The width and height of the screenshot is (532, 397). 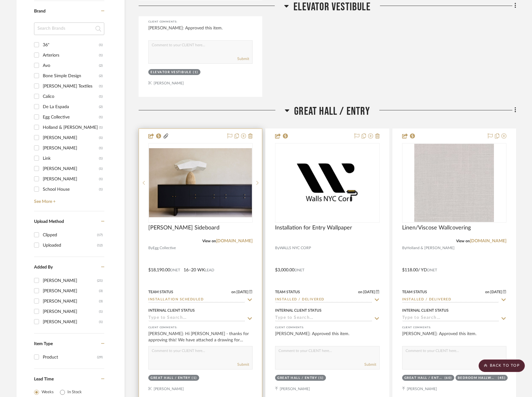 What do you see at coordinates (171, 72) in the screenshot?
I see `div: Elevator Vestibule` at bounding box center [171, 72].